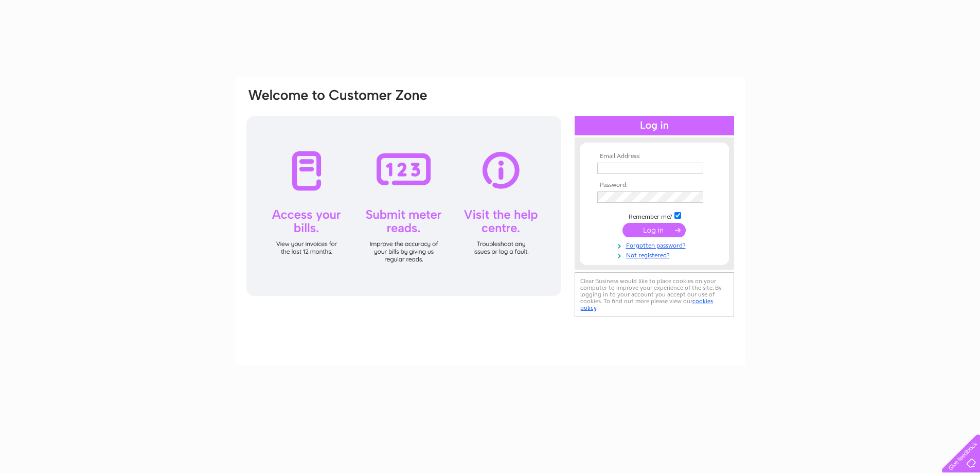 This screenshot has width=980, height=473. I want to click on td: Remember me?, so click(655, 215).